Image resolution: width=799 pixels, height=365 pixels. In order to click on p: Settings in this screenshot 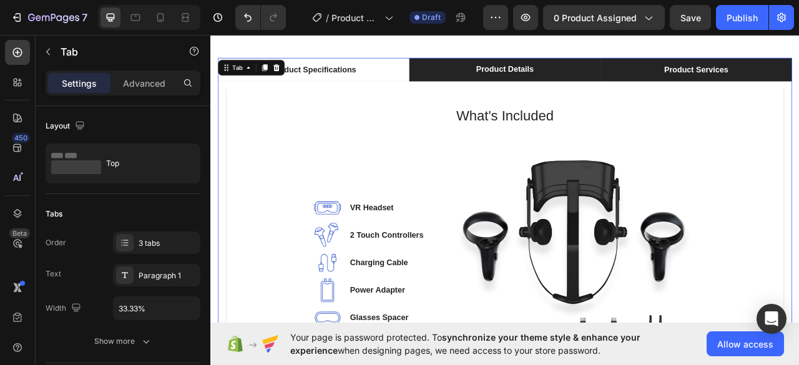, I will do `click(79, 83)`.